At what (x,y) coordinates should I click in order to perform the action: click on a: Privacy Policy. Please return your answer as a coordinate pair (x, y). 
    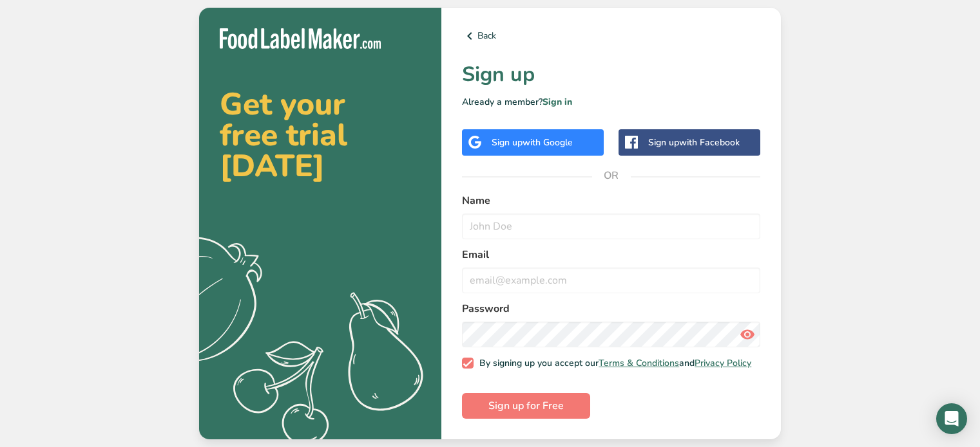
    Looking at the image, I should click on (723, 363).